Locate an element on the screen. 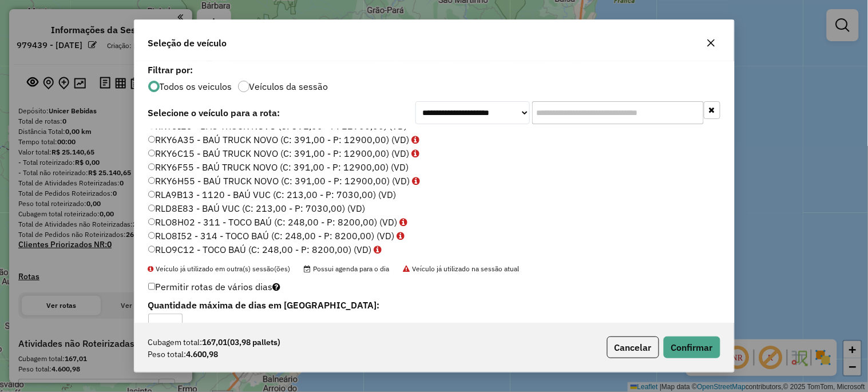 Image resolution: width=868 pixels, height=392 pixels. label: RKY6H55 - BAÚ TRUCK NOVO (C: 391,00 - P: 12900,00) (VD) is located at coordinates (285, 181).